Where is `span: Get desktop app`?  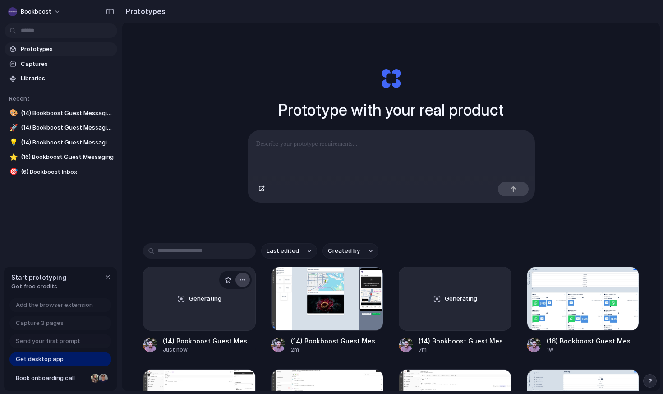 span: Get desktop app is located at coordinates (40, 359).